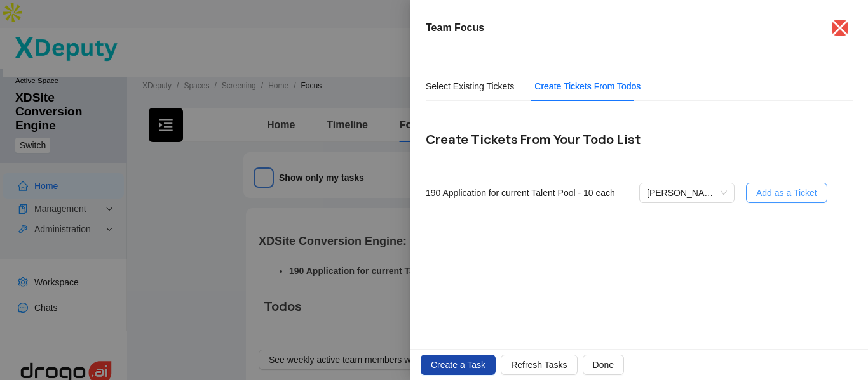 The height and width of the screenshot is (380, 868). Describe the element at coordinates (621, 28) in the screenshot. I see `p: Team Focus` at that location.